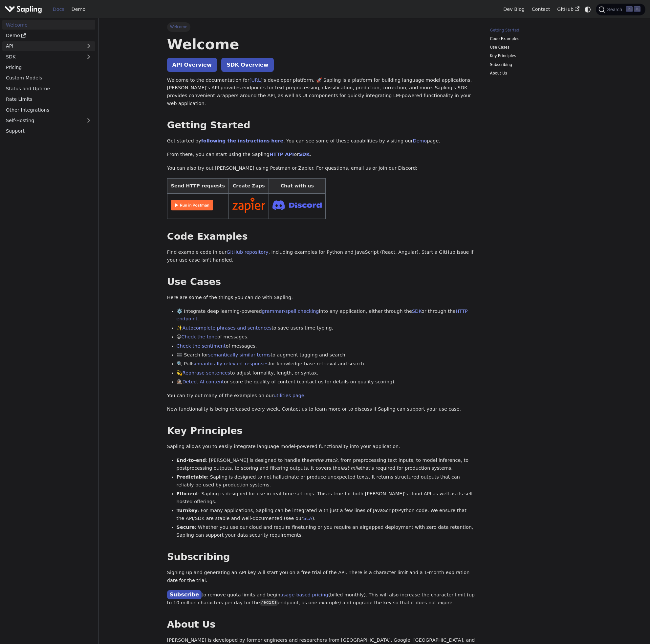 This screenshot has height=644, width=650. Describe the element at coordinates (201, 346) in the screenshot. I see `a: Check the sentiment` at that location.